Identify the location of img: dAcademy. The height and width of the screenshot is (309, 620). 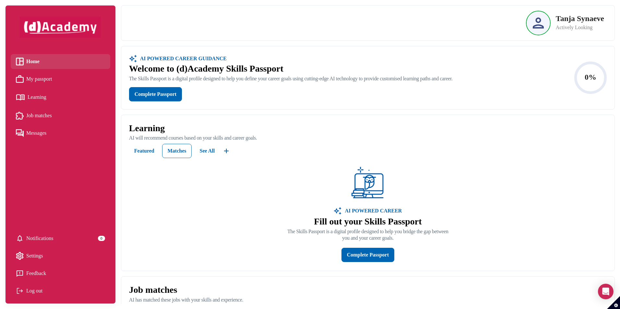
(60, 27).